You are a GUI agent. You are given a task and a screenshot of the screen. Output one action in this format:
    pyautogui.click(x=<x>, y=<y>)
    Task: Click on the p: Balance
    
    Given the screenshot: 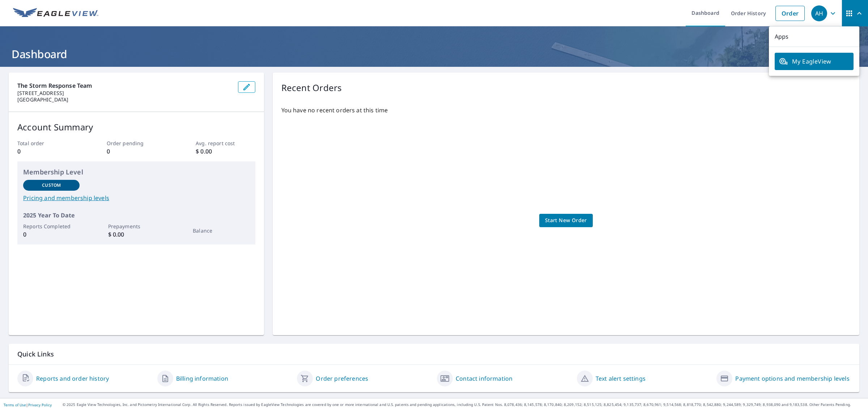 What is the action you would take?
    pyautogui.click(x=221, y=231)
    